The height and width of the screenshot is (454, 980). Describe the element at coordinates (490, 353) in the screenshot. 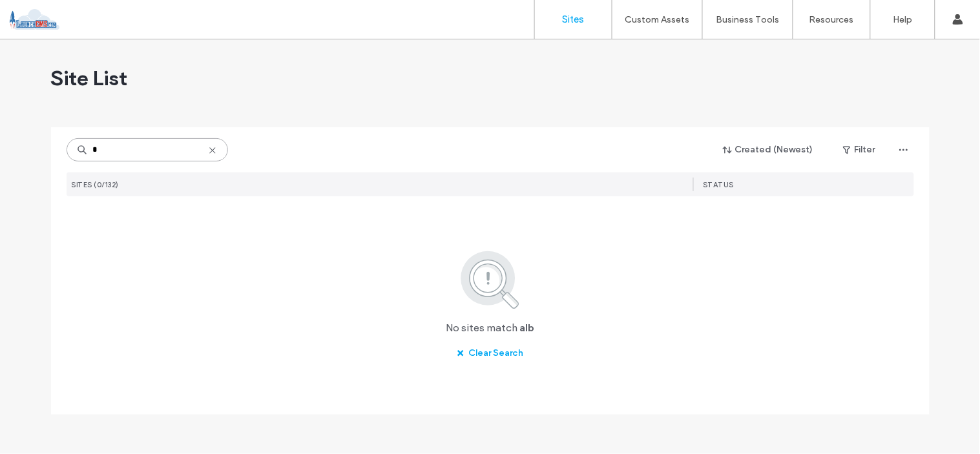

I see `button: Clear Search` at that location.